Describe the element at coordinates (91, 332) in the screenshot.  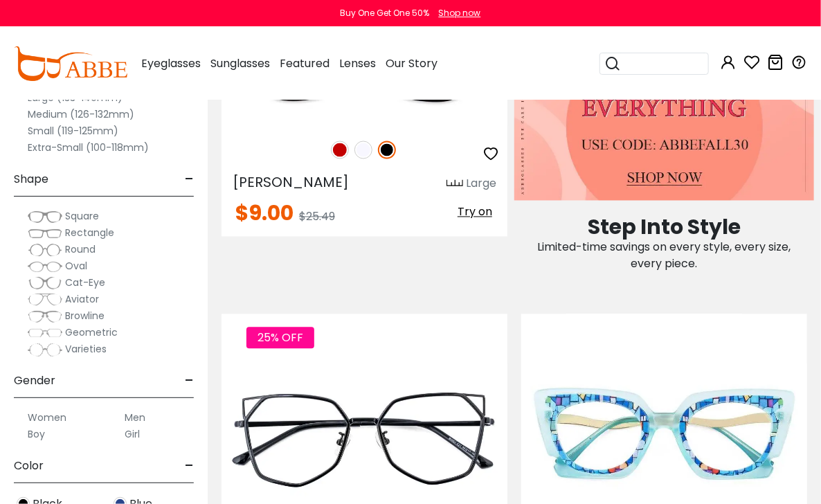
I see `span: Geometric` at that location.